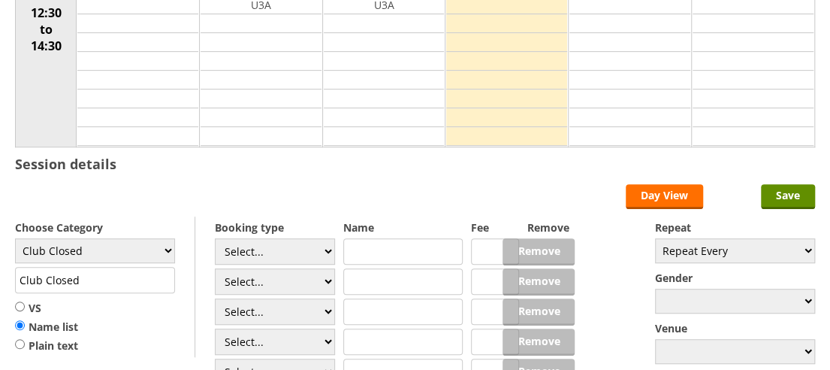  What do you see at coordinates (47, 308) in the screenshot?
I see `label: VS` at bounding box center [47, 308].